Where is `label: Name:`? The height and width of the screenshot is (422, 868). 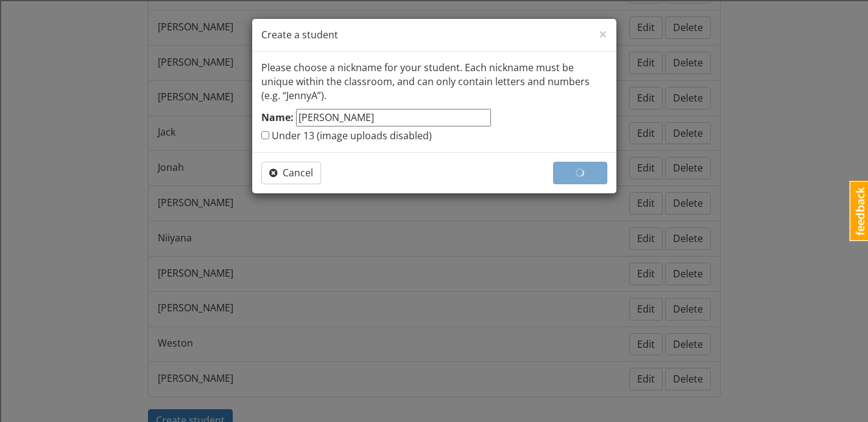
label: Name: is located at coordinates (277, 117).